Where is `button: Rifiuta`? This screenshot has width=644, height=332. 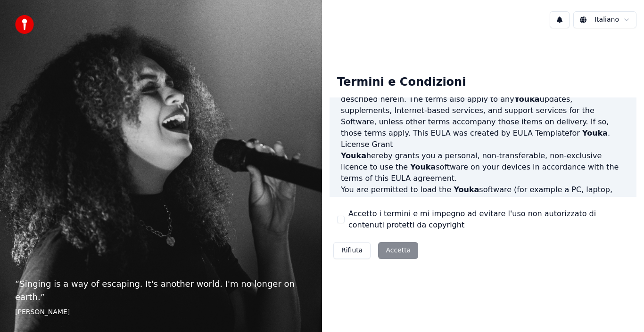 button: Rifiuta is located at coordinates (352, 250).